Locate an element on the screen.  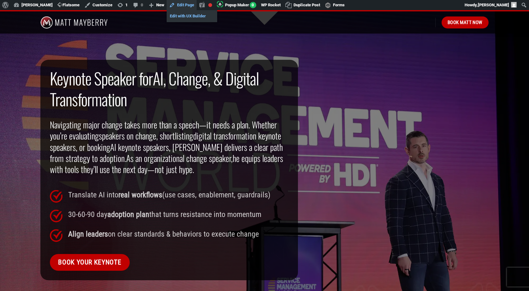
p: on clear standards & behaviors to execute change is located at coordinates (178, 234).